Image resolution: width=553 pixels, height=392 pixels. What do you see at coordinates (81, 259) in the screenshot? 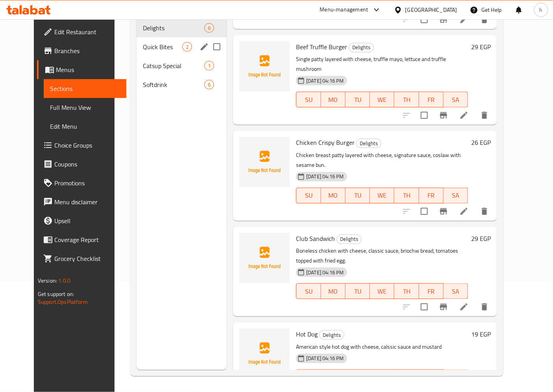
I see `a: Grocery Checklist` at bounding box center [81, 259].